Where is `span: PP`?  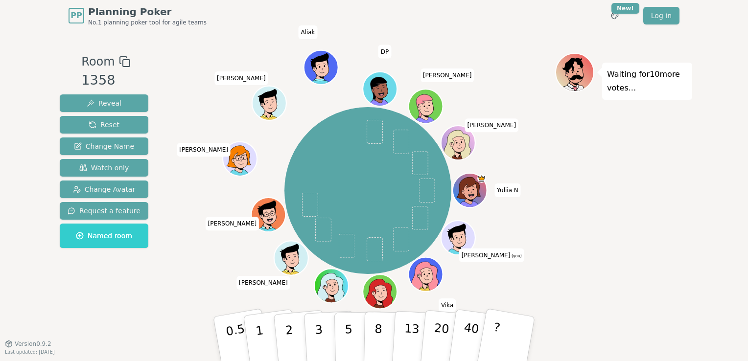 span: PP is located at coordinates (76, 16).